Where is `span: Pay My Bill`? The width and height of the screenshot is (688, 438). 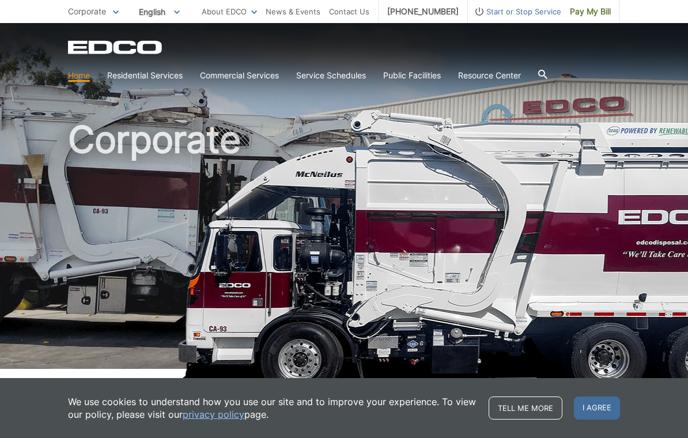
span: Pay My Bill is located at coordinates (590, 12).